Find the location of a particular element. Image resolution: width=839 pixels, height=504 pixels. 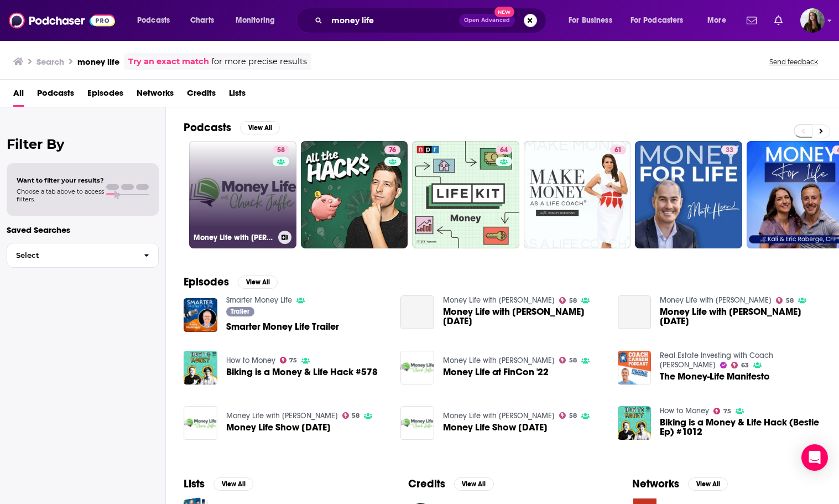

a: Biking is a Money & Life Hack (Bestie Ep) #1012 is located at coordinates (635, 422).